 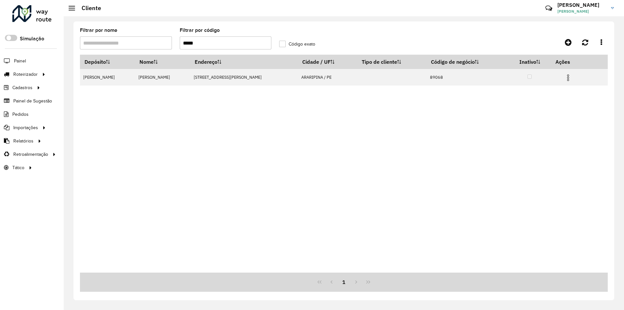 I want to click on h2: Cliente, so click(x=88, y=8).